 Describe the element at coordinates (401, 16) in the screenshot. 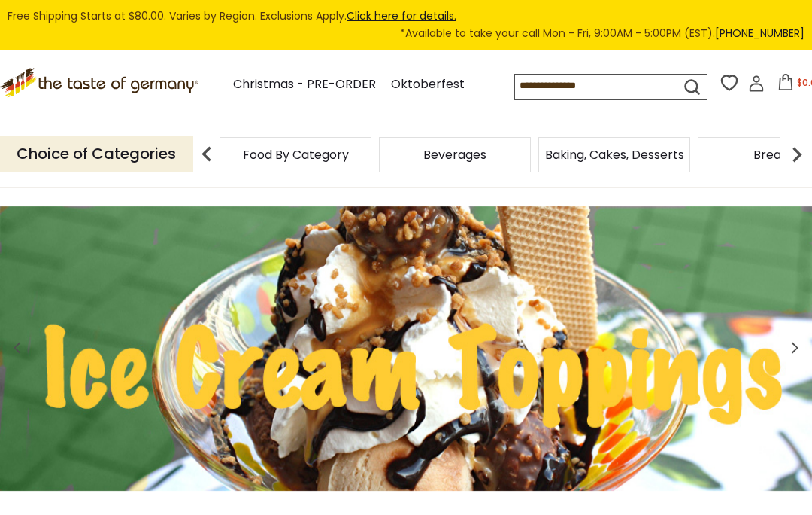

I see `a: Click here for details.` at that location.